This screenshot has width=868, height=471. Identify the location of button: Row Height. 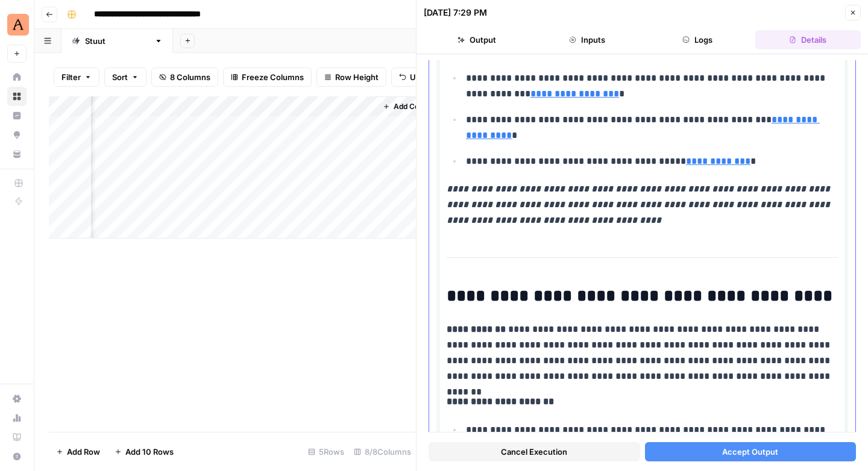
(352, 77).